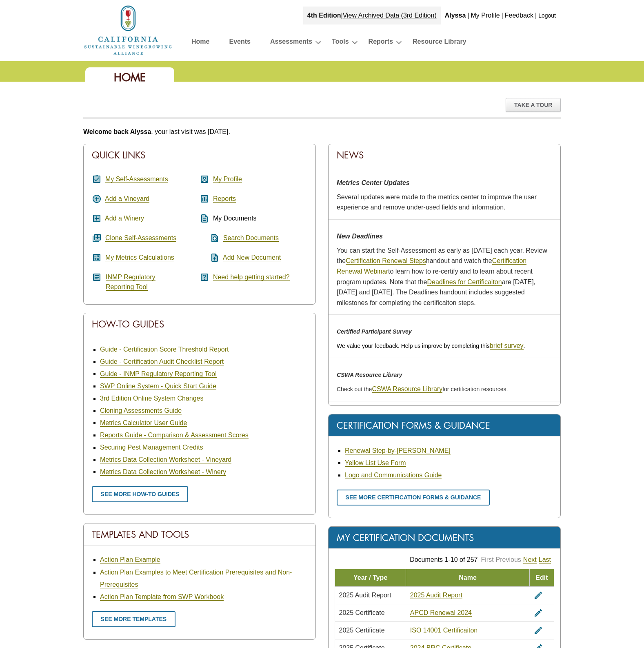  What do you see at coordinates (291, 43) in the screenshot?
I see `a: Assessments` at bounding box center [291, 43].